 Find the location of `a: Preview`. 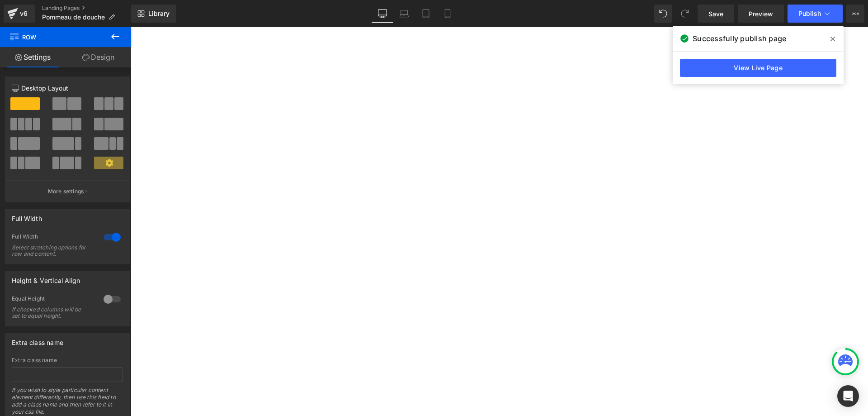

a: Preview is located at coordinates (761, 14).